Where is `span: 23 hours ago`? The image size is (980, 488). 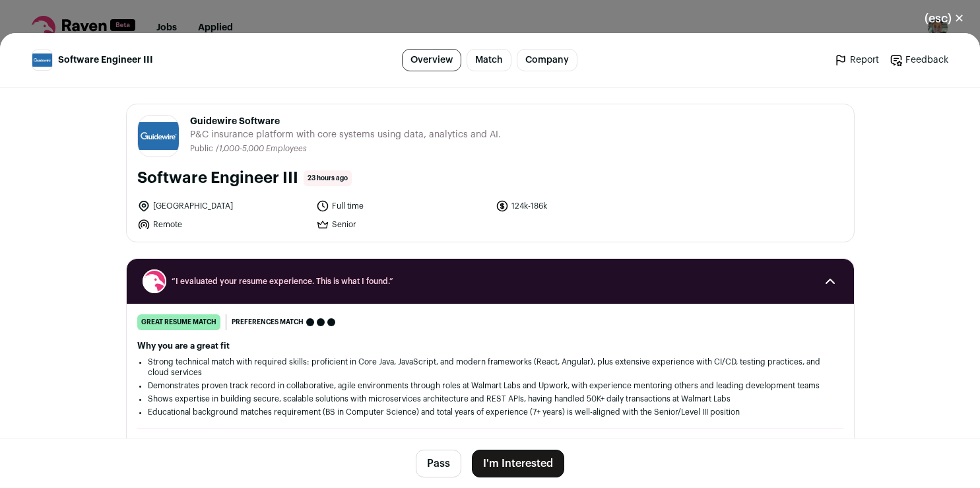
span: 23 hours ago is located at coordinates (327, 178).